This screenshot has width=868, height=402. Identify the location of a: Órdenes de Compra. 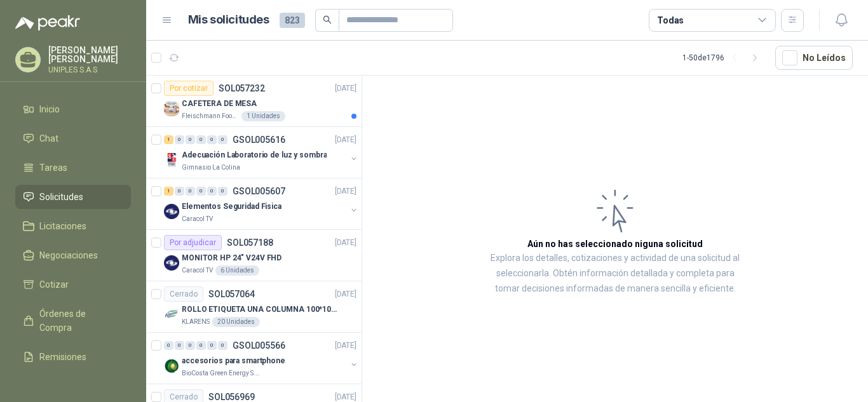
(73, 320).